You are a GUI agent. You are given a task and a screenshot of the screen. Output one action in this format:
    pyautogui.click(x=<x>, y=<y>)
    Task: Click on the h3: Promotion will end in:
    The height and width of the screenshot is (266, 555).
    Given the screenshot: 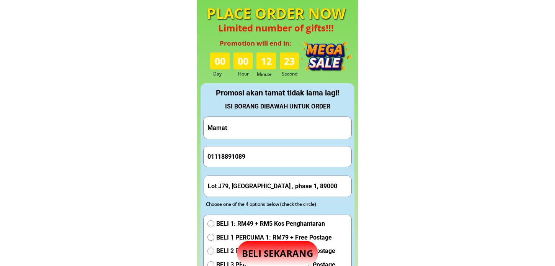 What is the action you would take?
    pyautogui.click(x=255, y=43)
    